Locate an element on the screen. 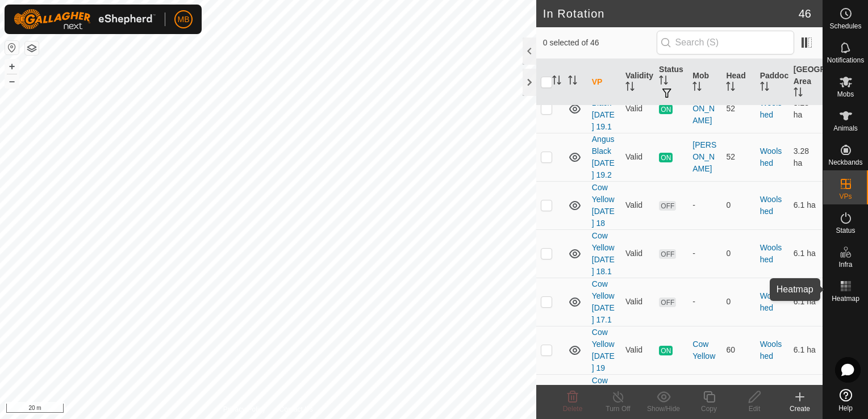  td: 60 is located at coordinates (738, 350).